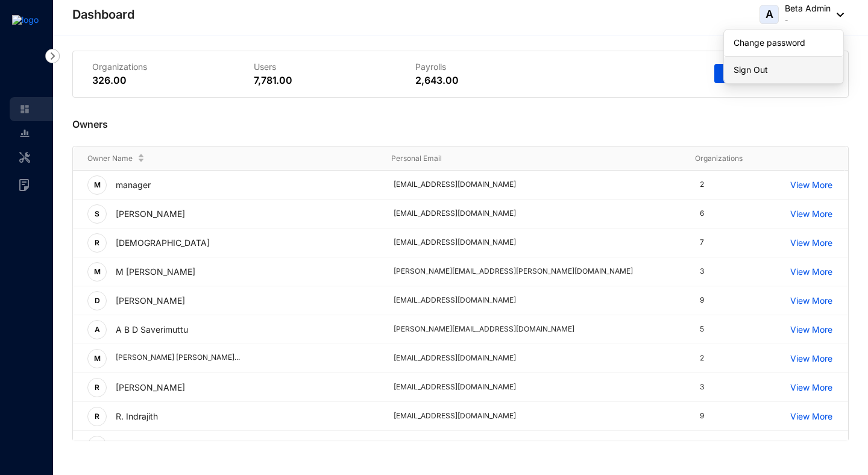 The image size is (868, 475). What do you see at coordinates (103, 14) in the screenshot?
I see `p: Dashboard` at bounding box center [103, 14].